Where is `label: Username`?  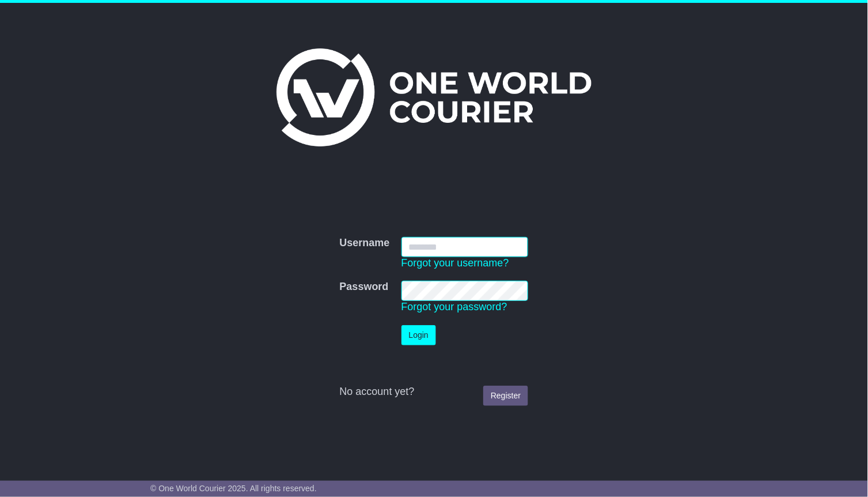
label: Username is located at coordinates (365, 243).